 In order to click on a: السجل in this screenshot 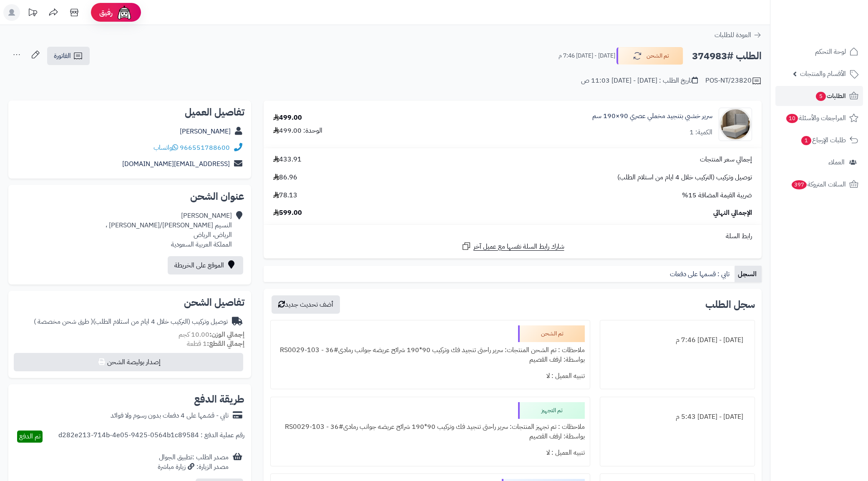, I will do `click(748, 274)`.